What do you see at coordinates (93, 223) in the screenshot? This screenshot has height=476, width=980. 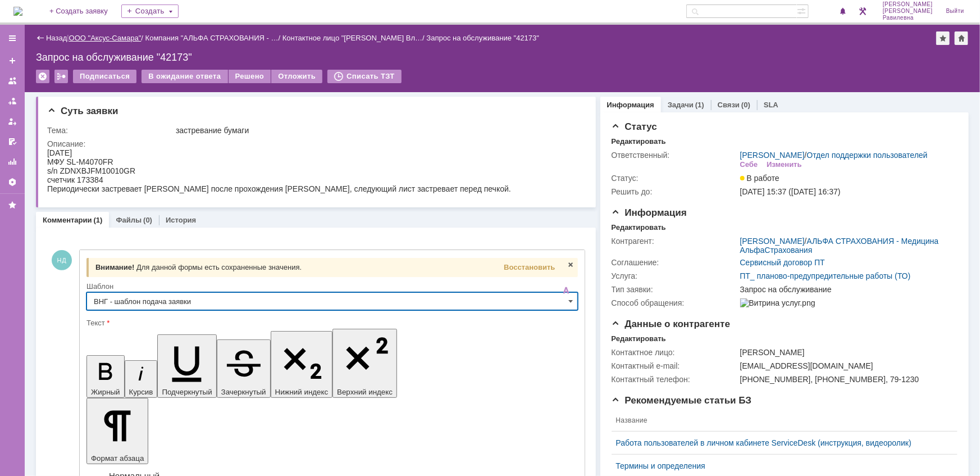 I see `span: краткое описание причины обращения (неисправность, консультация и т.д.), возможно указание ожидае...` at bounding box center [93, 223].